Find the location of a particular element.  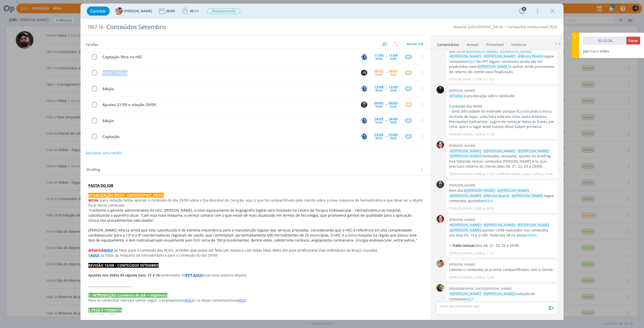

img: S is located at coordinates (440, 90).